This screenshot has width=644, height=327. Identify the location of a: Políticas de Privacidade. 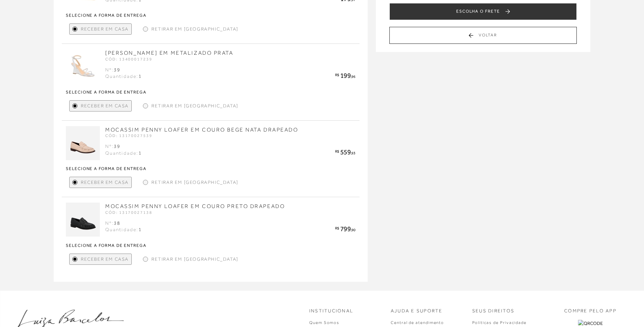
(500, 322).